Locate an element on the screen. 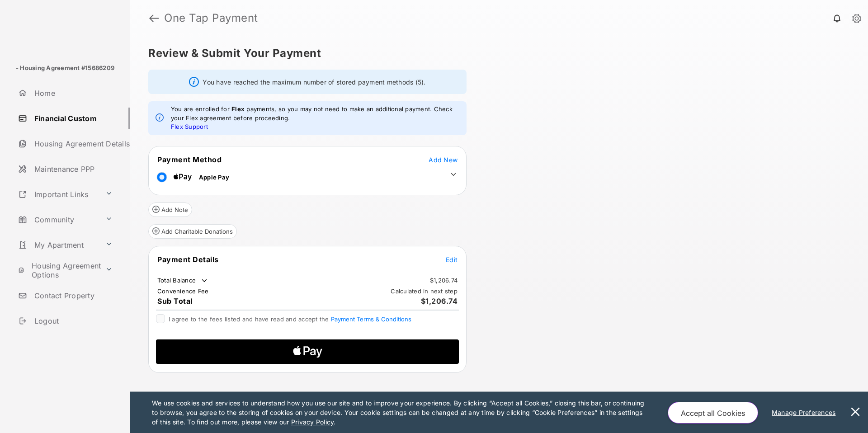  span: I agree to the fees listed and have read and accept the is located at coordinates (290, 319).